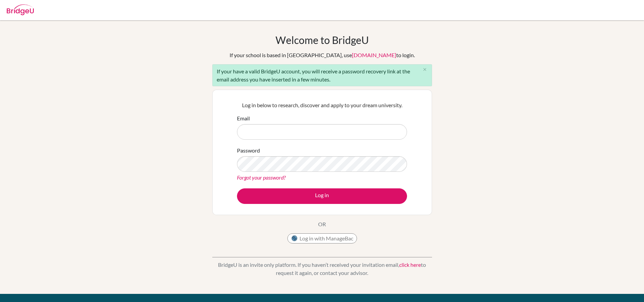  Describe the element at coordinates (425, 70) in the screenshot. I see `button: Close` at that location.